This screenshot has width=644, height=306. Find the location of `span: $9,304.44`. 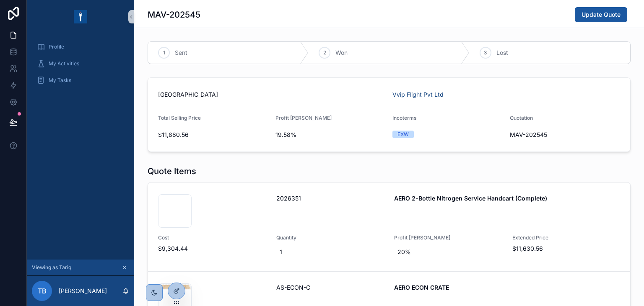

span: $9,304.44 is located at coordinates (212, 249).